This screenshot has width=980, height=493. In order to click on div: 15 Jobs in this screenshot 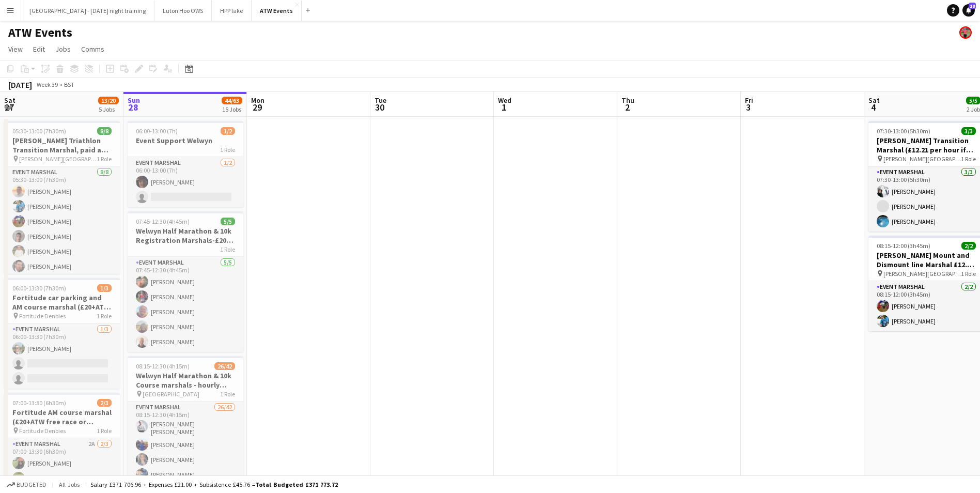, I will do `click(232, 109)`.